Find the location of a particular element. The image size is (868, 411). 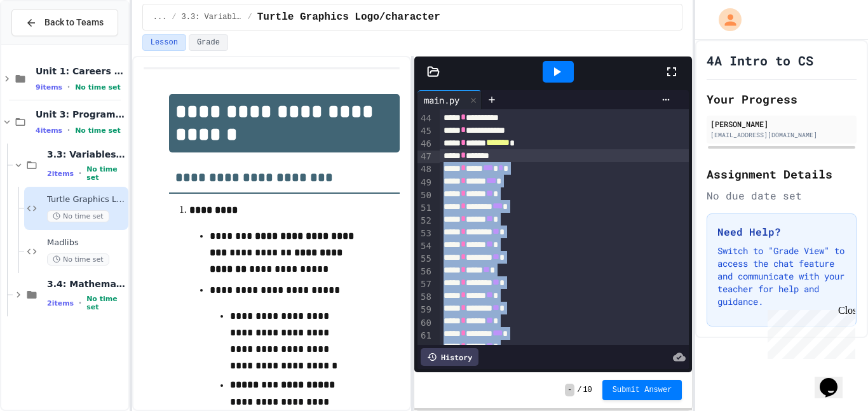

div: 50 is located at coordinates (425, 196).